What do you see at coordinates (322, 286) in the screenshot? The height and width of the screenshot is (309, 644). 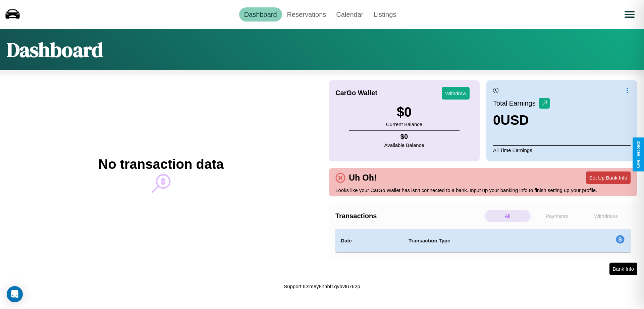 I see `p: Support ID: mey8nhhf1qvbvtu762p` at bounding box center [322, 286].